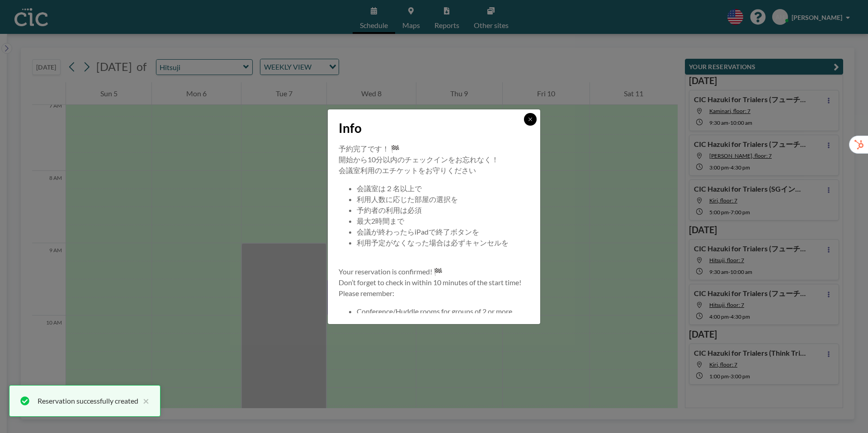  What do you see at coordinates (433, 242) in the screenshot?
I see `span: 利用予定がなくなった場合は必ずキャンセルを` at bounding box center [433, 242].